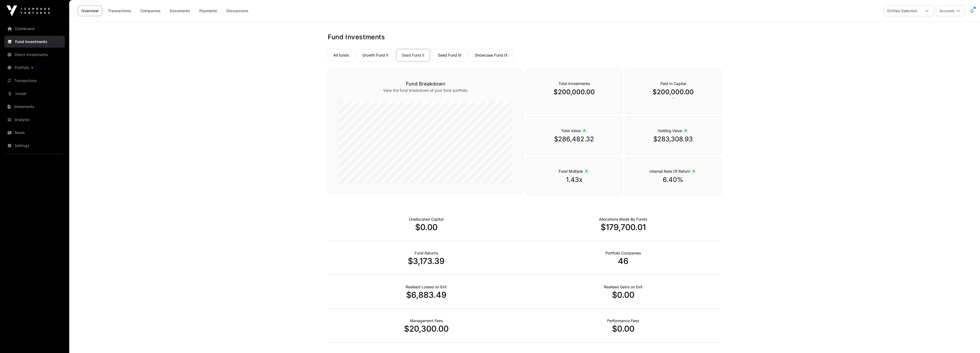 This screenshot has width=980, height=353. Describe the element at coordinates (574, 131) in the screenshot. I see `span: Total Value` at that location.